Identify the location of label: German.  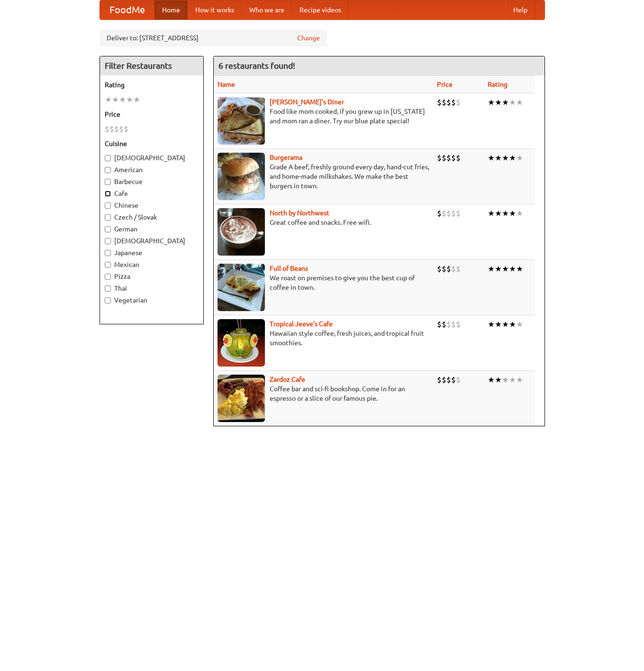
(152, 229).